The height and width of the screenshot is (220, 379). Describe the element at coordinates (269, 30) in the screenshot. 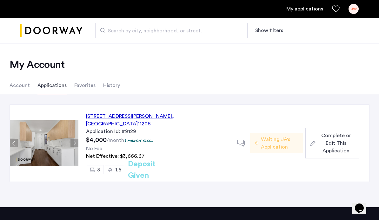

I see `button: Show or hide filters` at that location.